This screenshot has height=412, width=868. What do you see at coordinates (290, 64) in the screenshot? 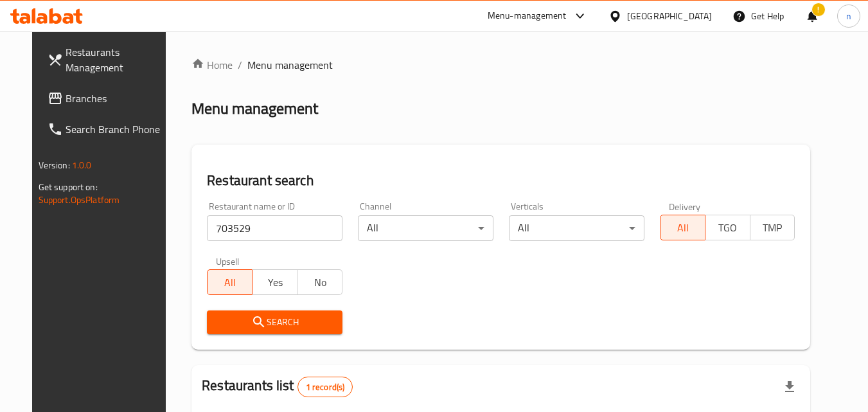
I see `span: Menu management` at bounding box center [290, 64].